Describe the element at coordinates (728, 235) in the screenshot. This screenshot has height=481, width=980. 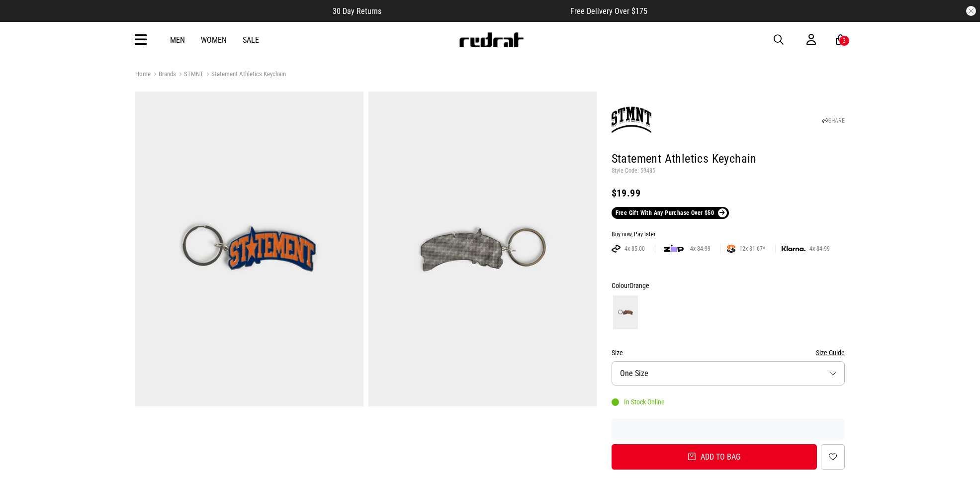
I see `div: Buy now, Pay later.` at that location.